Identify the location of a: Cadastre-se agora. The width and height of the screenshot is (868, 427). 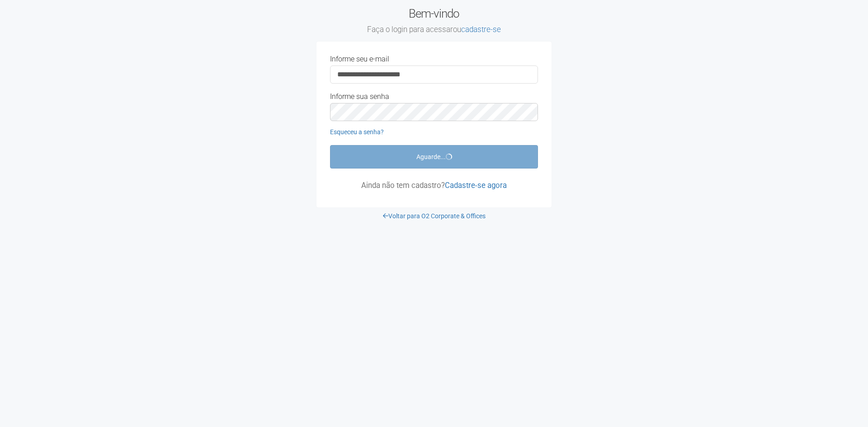
(476, 185).